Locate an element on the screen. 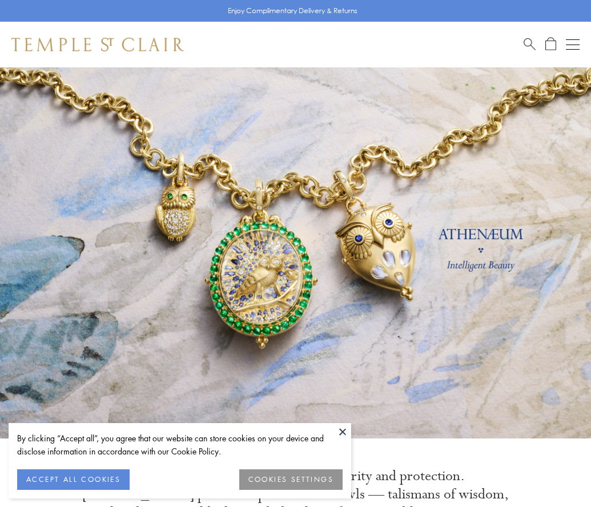 This screenshot has width=591, height=507. button: Open navigation is located at coordinates (573, 45).